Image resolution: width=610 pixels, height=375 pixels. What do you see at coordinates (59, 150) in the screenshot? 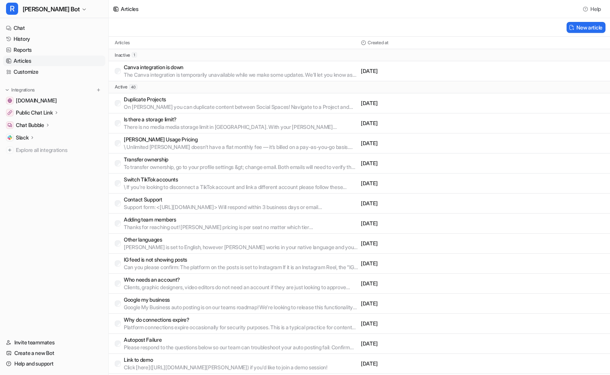
I see `span: Explore all integrations` at bounding box center [59, 150].